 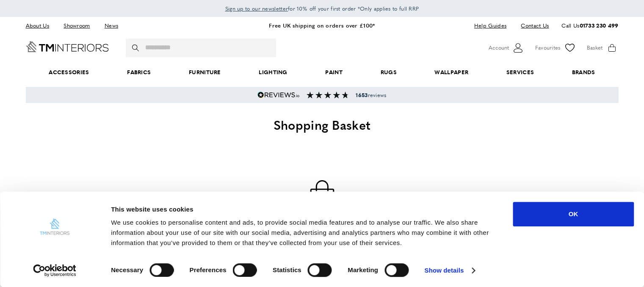 I want to click on span: reviews, so click(x=371, y=95).